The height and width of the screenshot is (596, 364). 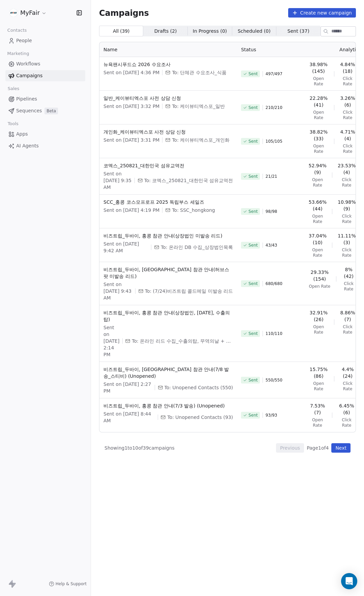 What do you see at coordinates (318, 169) in the screenshot?
I see `span: 52.94% (9)` at bounding box center [318, 169].